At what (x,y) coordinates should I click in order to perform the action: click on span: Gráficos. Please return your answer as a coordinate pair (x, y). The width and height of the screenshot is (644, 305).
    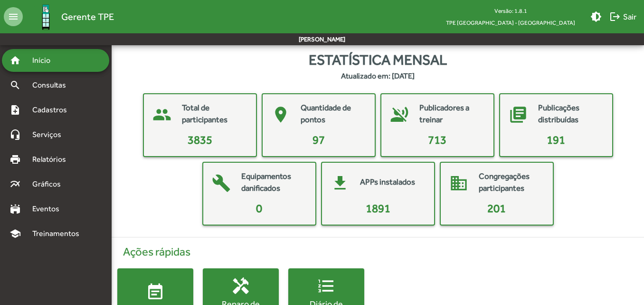
    Looking at the image, I should click on (50, 184).